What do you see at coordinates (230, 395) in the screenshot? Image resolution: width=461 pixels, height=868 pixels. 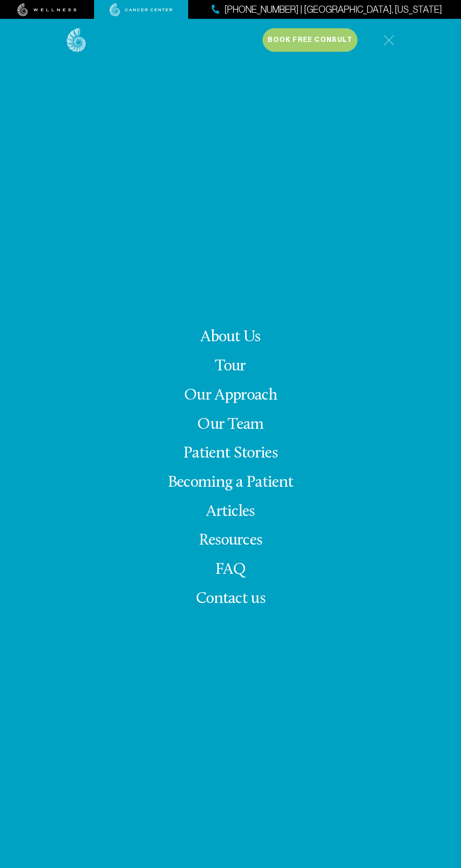 I see `a: Our Approach` at bounding box center [230, 395].